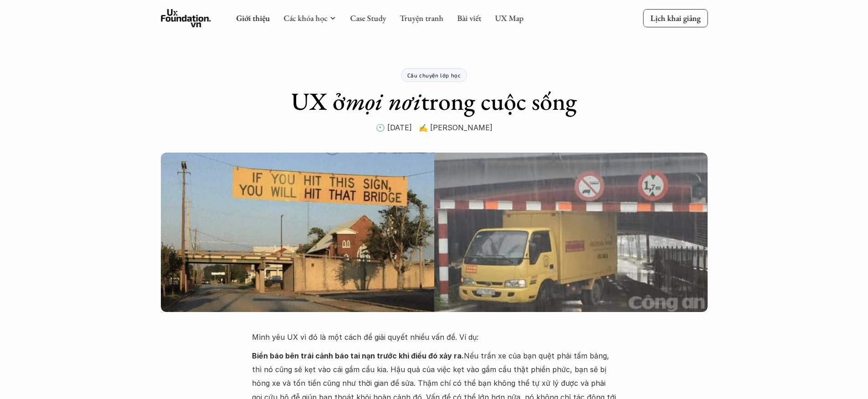  What do you see at coordinates (357, 356) in the screenshot?
I see `strong: Biển báo bên trái cảnh báo tai nạn trước khi điều đó xảy ra.` at bounding box center [357, 356].